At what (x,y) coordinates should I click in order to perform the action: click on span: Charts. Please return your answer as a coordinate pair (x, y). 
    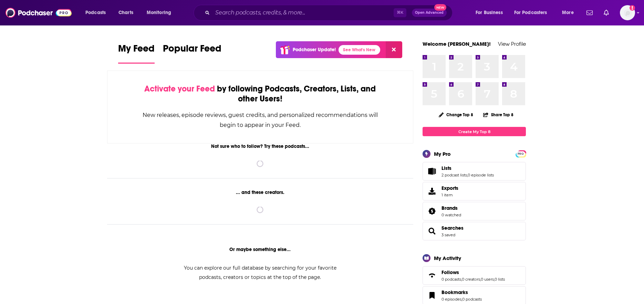
    Looking at the image, I should click on (126, 13).